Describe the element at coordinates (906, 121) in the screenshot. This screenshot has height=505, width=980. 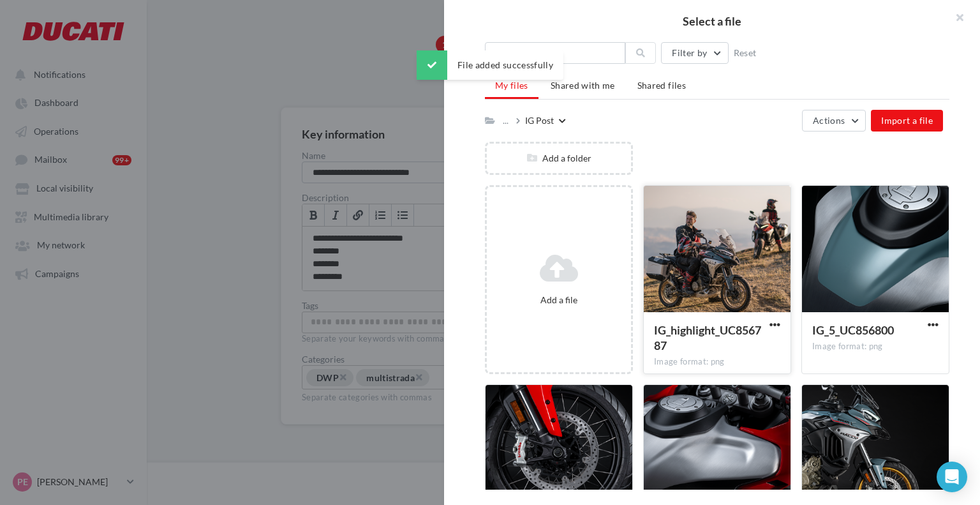
I see `button: Import a file` at that location.